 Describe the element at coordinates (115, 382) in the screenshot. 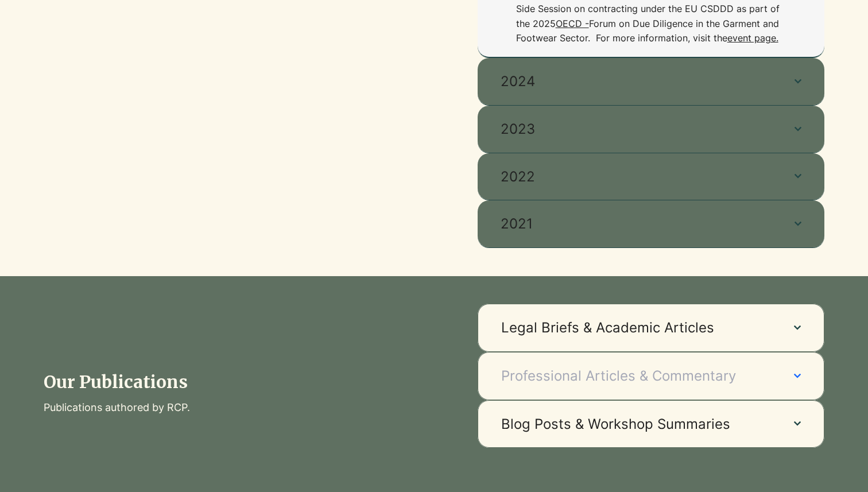

I see `span: Our Publications` at that location.